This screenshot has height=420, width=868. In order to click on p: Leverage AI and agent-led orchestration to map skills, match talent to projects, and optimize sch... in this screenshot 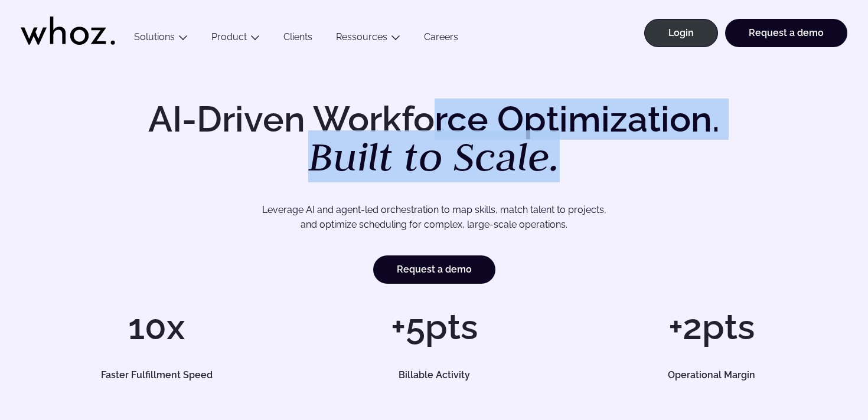, I will do `click(434, 217)`.